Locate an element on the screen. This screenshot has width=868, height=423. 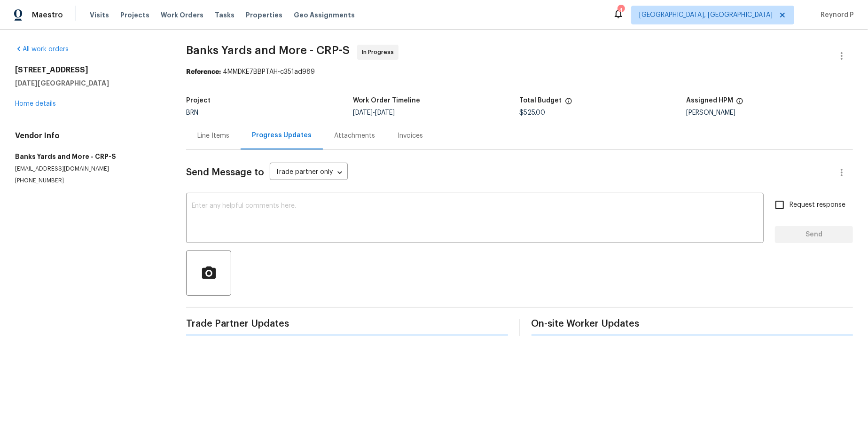
h5: Project is located at coordinates (199, 100).